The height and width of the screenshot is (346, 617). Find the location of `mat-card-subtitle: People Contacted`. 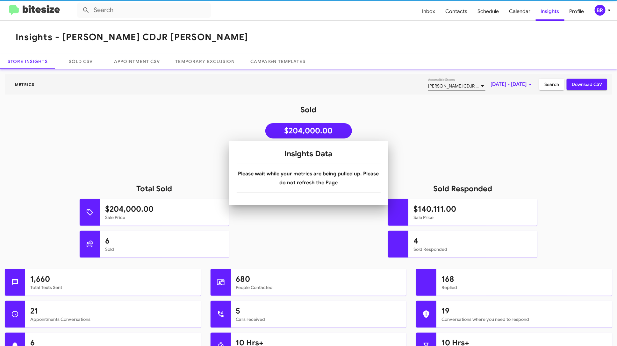

mat-card-subtitle: People Contacted is located at coordinates (319, 287).